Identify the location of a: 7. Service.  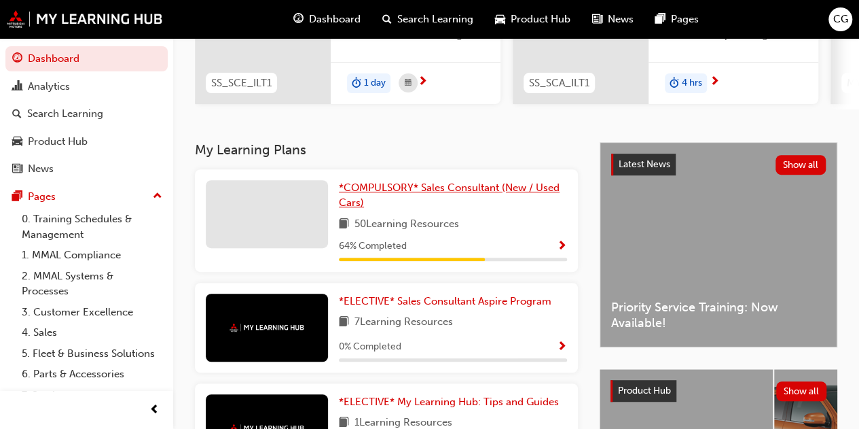
(92, 395).